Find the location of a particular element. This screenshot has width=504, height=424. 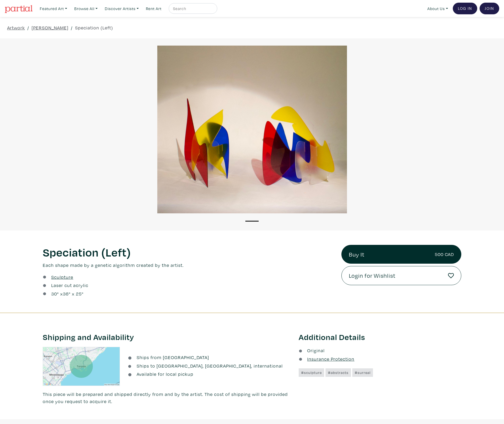

a: Insurance Protection is located at coordinates (327, 359).